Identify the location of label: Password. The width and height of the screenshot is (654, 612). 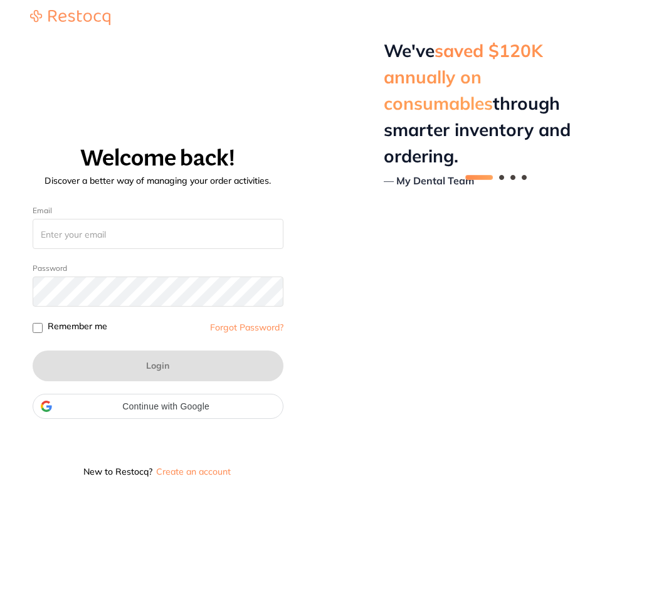
(50, 269).